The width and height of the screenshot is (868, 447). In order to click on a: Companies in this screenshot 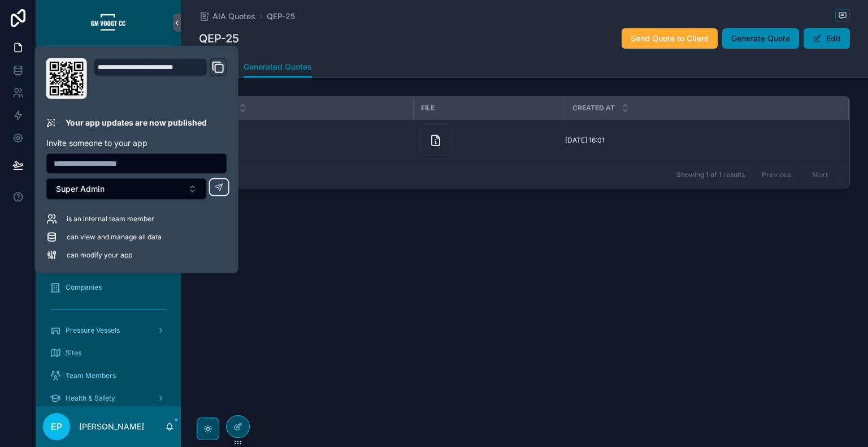, I will do `click(109, 287)`.